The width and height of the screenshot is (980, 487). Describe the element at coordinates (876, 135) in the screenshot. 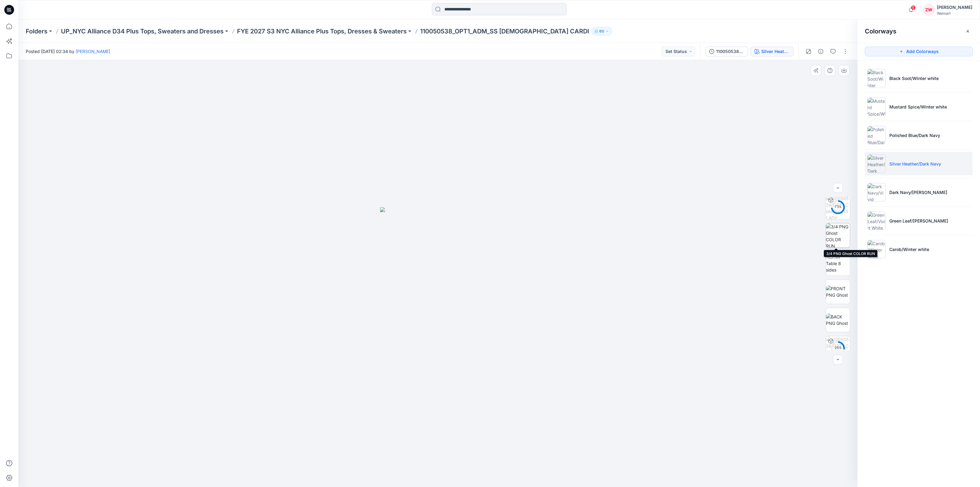

I see `img: Polished Blue/Dark Navy` at that location.